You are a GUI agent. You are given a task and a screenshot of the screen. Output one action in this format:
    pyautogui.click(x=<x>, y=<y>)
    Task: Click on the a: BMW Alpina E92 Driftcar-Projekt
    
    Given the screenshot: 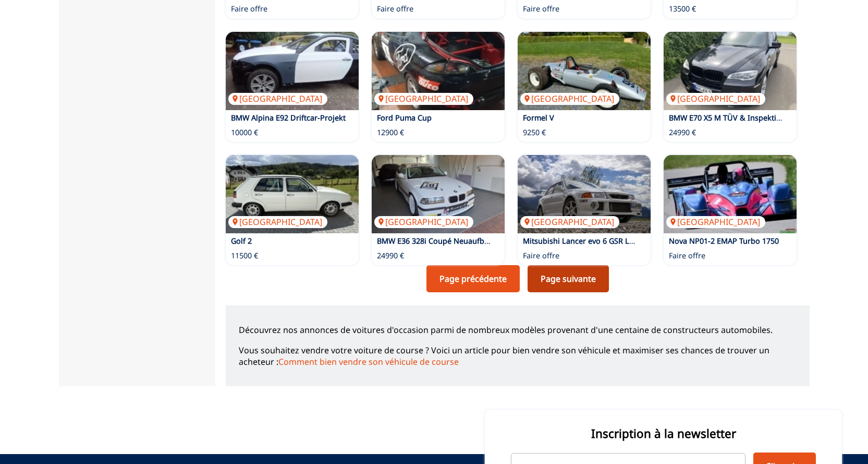 What is the action you would take?
    pyautogui.click(x=288, y=118)
    